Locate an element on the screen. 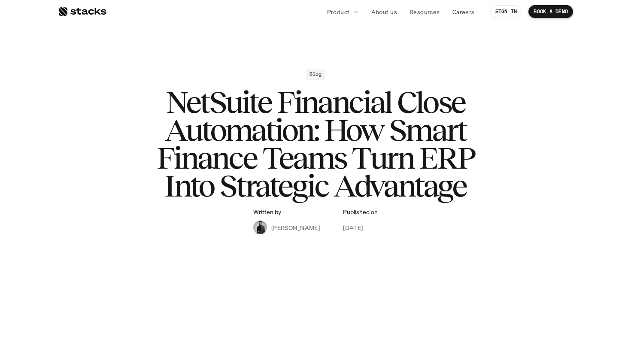 Image resolution: width=631 pixels, height=342 pixels. a: About us is located at coordinates (384, 12).